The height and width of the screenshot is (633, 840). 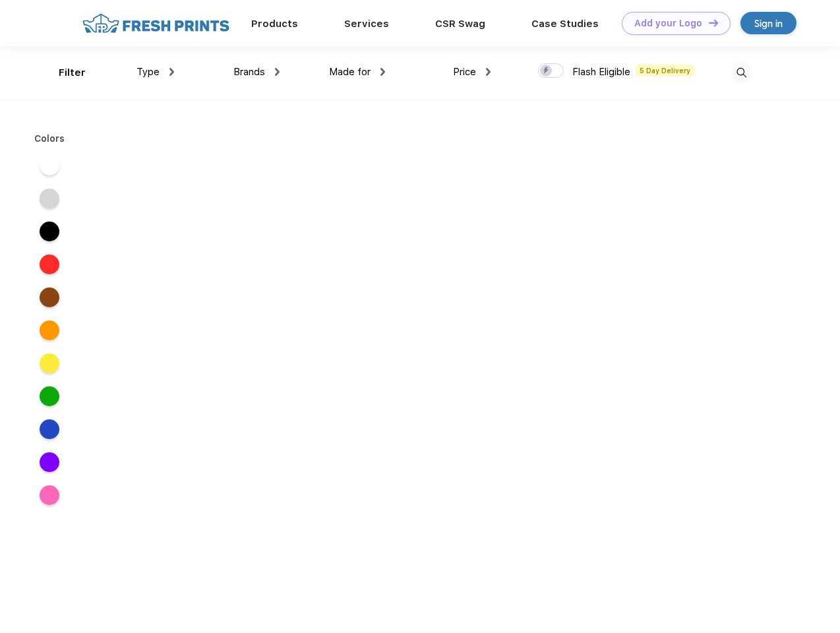 I want to click on img: fo%20logo%202.webp, so click(x=156, y=23).